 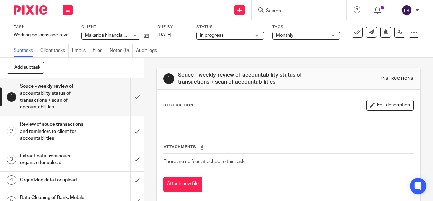 What do you see at coordinates (115, 27) in the screenshot?
I see `label: Client` at bounding box center [115, 27].